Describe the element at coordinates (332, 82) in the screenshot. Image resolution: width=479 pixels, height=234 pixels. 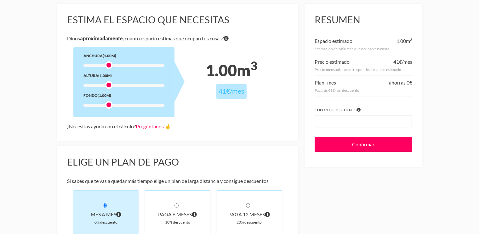
I see `span: mes` at that location.